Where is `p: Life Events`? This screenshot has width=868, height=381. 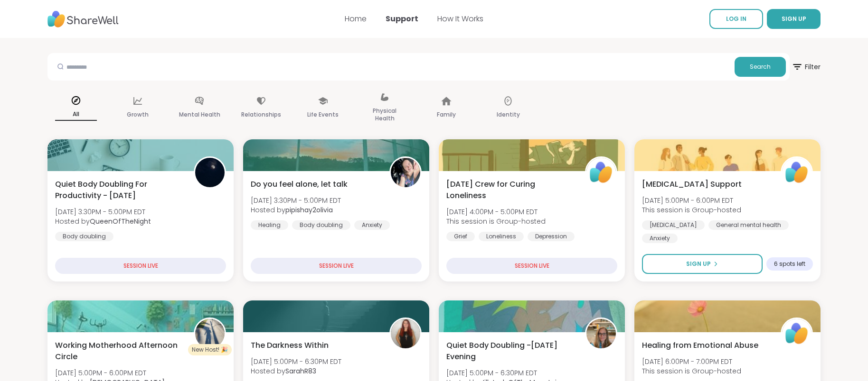 p: Life Events is located at coordinates (323, 115).